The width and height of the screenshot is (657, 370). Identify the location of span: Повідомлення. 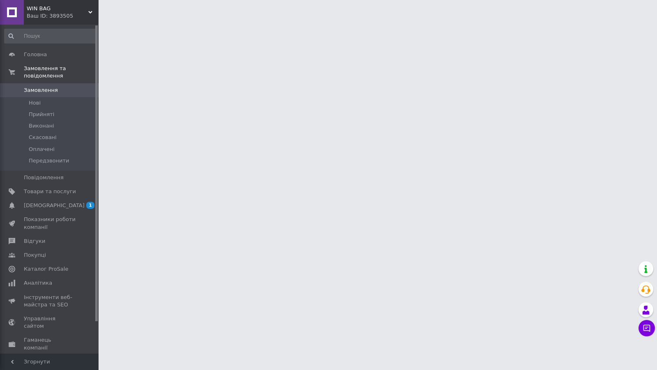
(44, 178).